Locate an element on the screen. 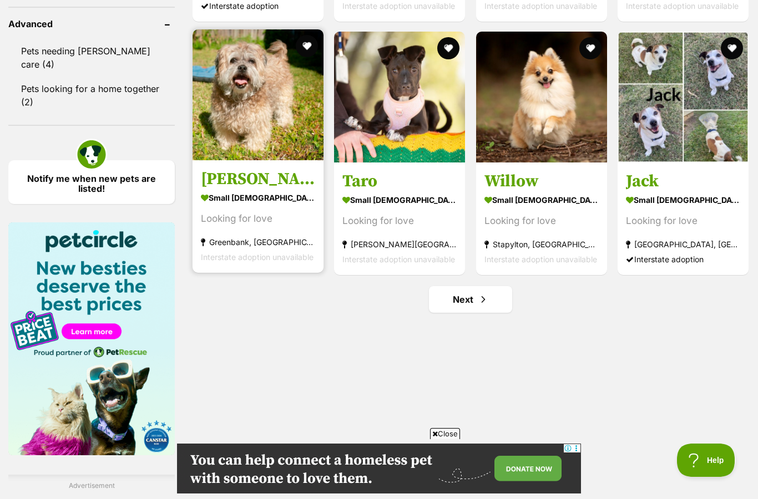 The width and height of the screenshot is (758, 499). header: Advanced is located at coordinates (92, 24).